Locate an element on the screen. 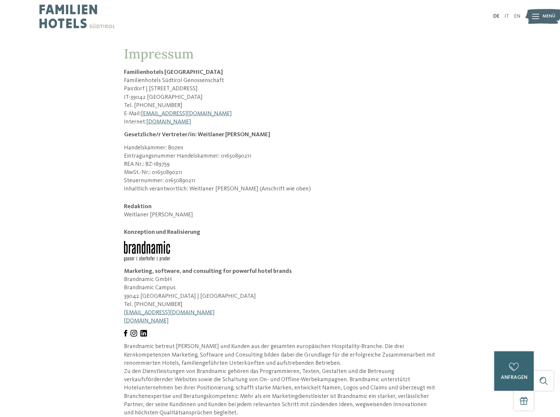 The width and height of the screenshot is (560, 417). span: Menü is located at coordinates (549, 16).